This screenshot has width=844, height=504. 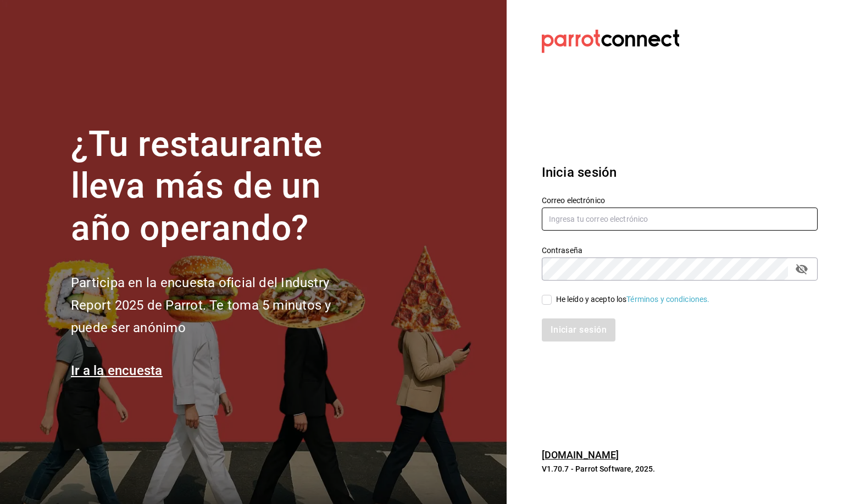 What do you see at coordinates (680, 469) in the screenshot?
I see `p: V1.70.7 - Parrot Software, 2025.` at bounding box center [680, 469].